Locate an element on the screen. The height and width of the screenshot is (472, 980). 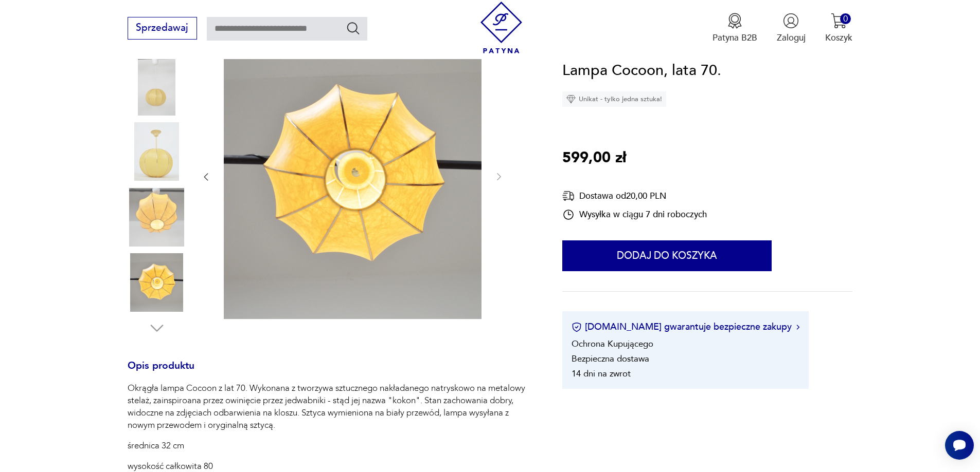
li: Ochrona Kupującego is located at coordinates (612, 344).